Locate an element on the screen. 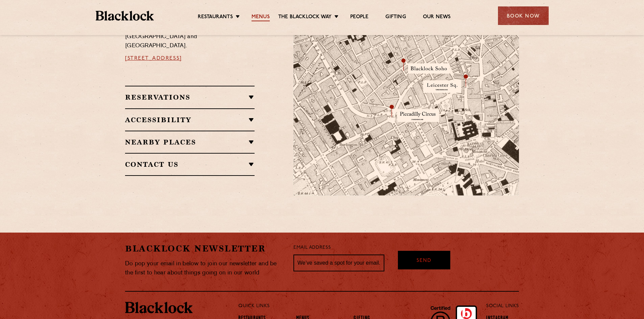 The height and width of the screenshot is (319, 644). p: Quick Links is located at coordinates (351, 307).